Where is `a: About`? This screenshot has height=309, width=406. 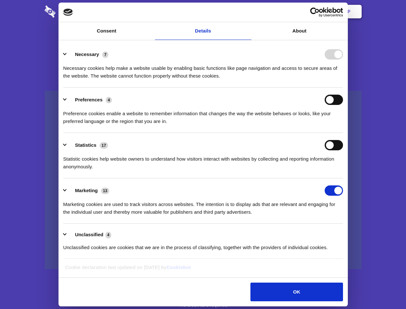
a: About is located at coordinates (300, 31).